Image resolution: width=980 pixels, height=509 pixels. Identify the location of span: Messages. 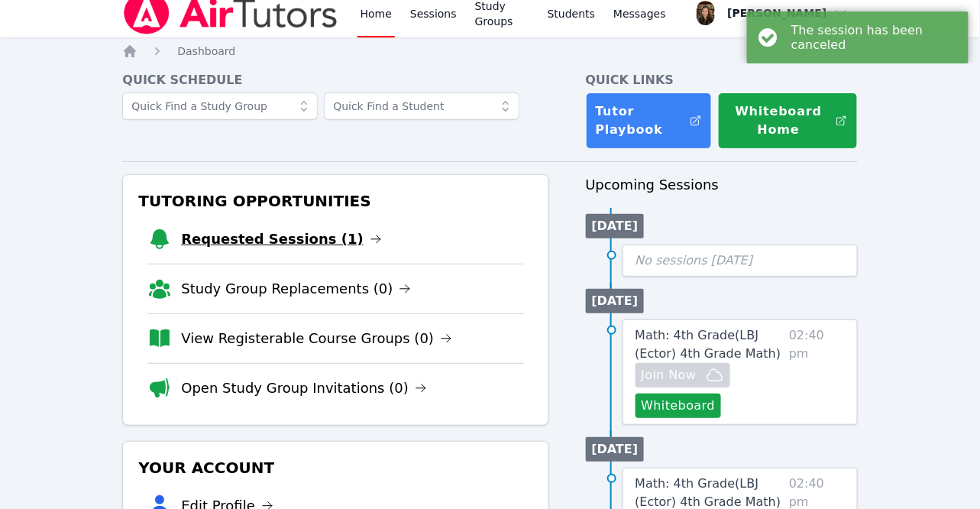
(639, 14).